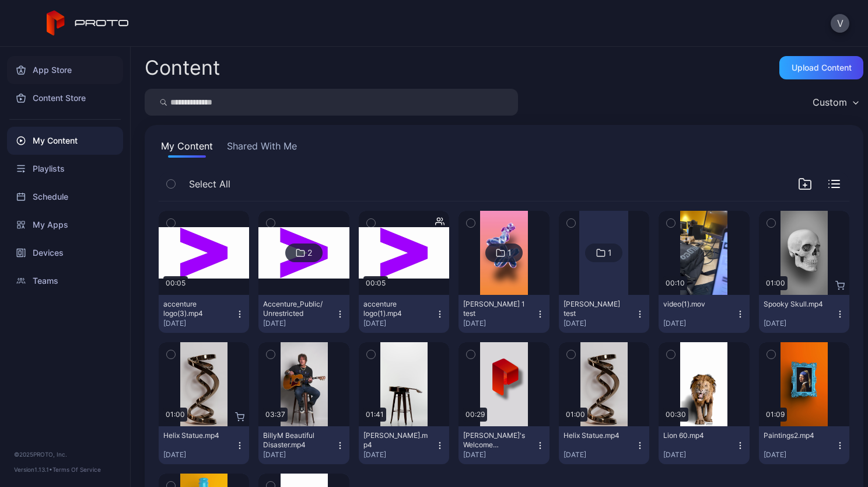  Describe the element at coordinates (796, 435) in the screenshot. I see `div: Paintings2.mp4` at that location.